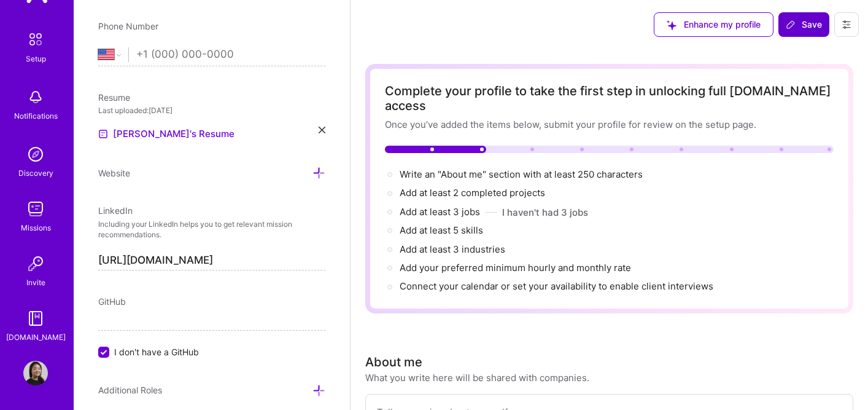 The image size is (868, 410). I want to click on img: Invite, so click(35, 264).